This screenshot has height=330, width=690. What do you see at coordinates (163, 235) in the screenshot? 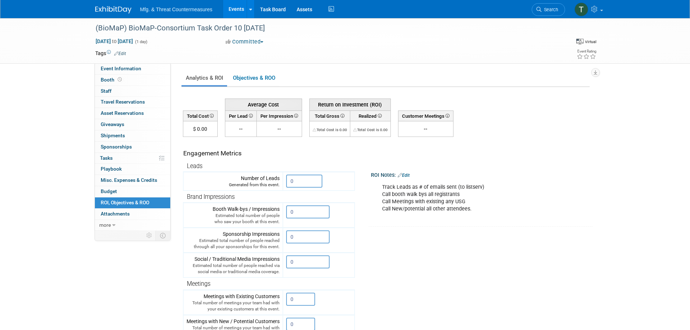
I see `td: Toggle Event Tabs` at bounding box center [163, 235].